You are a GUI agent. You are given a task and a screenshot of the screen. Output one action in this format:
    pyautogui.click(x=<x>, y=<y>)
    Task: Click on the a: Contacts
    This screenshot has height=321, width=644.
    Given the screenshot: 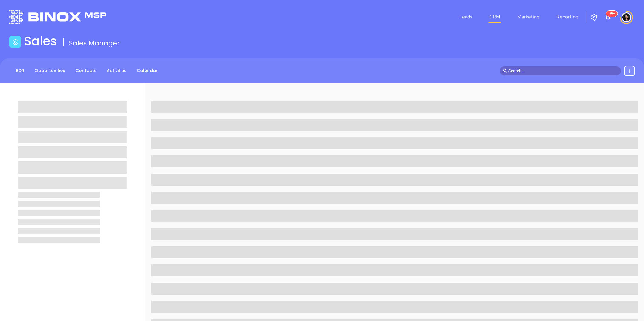 What is the action you would take?
    pyautogui.click(x=86, y=71)
    